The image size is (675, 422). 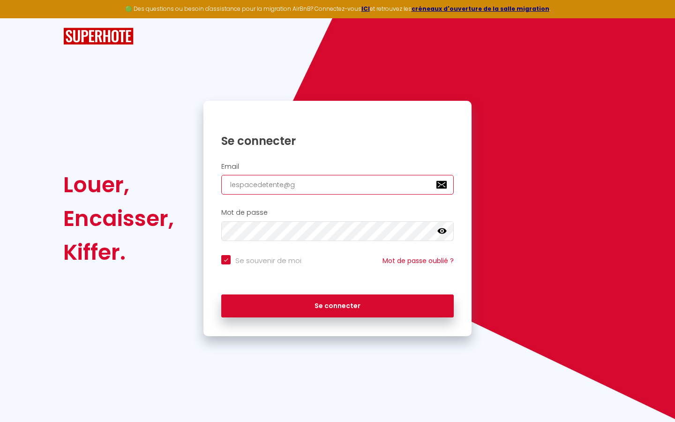 I want to click on button: Ouvrir le widget de chat LiveChat, so click(x=22, y=18).